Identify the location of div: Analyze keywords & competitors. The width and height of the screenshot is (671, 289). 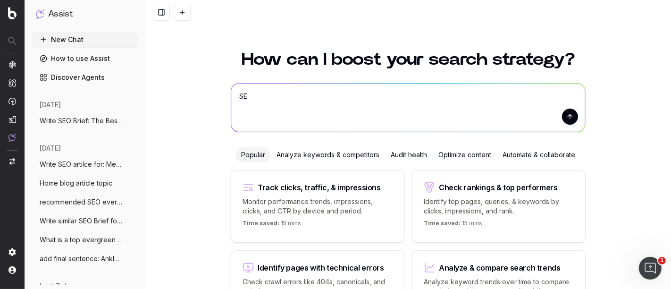
(328, 155).